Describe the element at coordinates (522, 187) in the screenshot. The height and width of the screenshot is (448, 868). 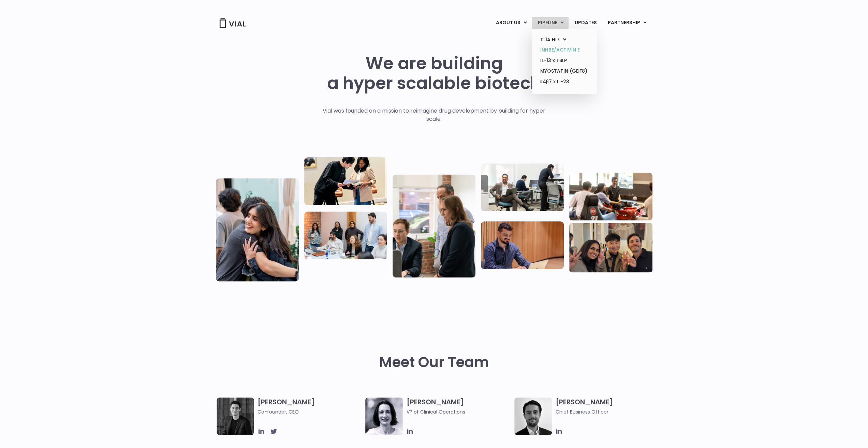
I see `img: Three people working in an office` at that location.